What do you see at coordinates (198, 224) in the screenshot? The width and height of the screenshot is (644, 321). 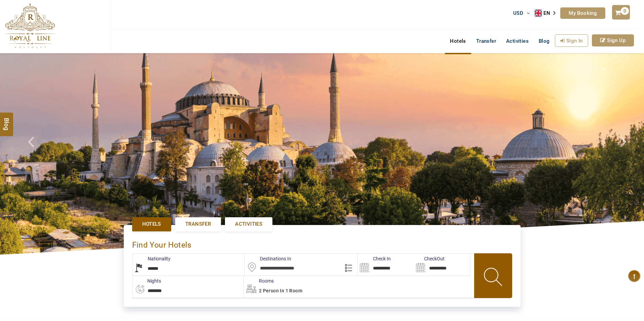 I see `span: Transfer` at bounding box center [198, 224].